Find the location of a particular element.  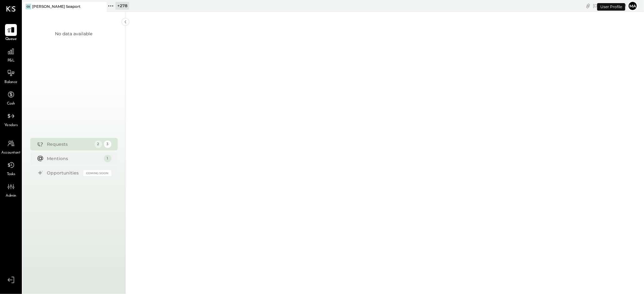

div: 2 is located at coordinates (98, 144).